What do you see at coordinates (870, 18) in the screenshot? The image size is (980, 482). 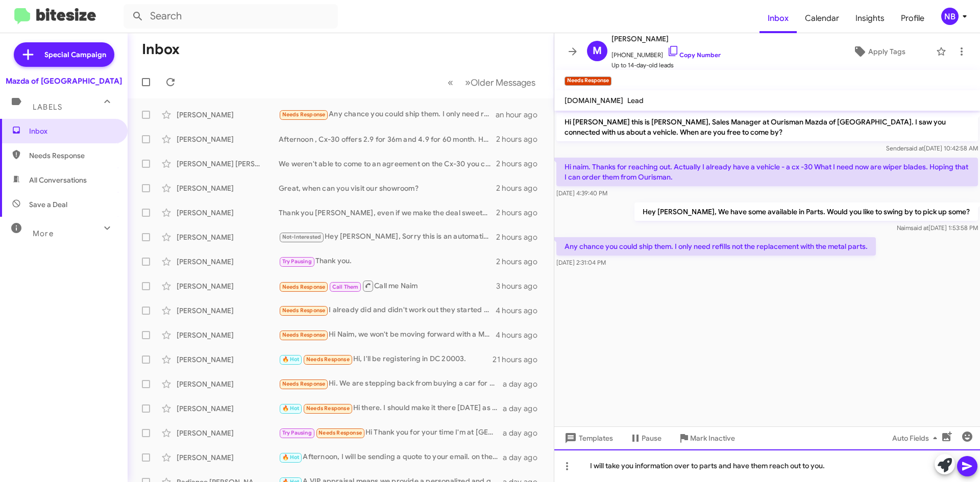 I see `span: Insights` at bounding box center [870, 18].